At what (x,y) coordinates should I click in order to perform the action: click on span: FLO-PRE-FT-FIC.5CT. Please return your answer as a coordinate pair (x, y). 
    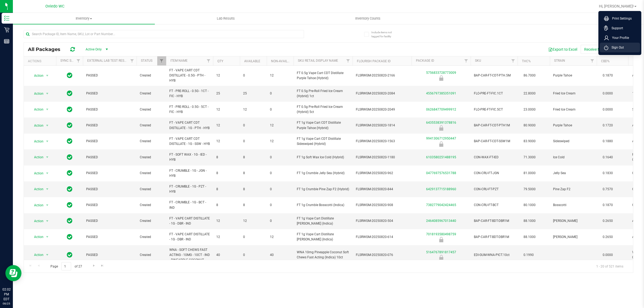
    Looking at the image, I should click on (494, 109).